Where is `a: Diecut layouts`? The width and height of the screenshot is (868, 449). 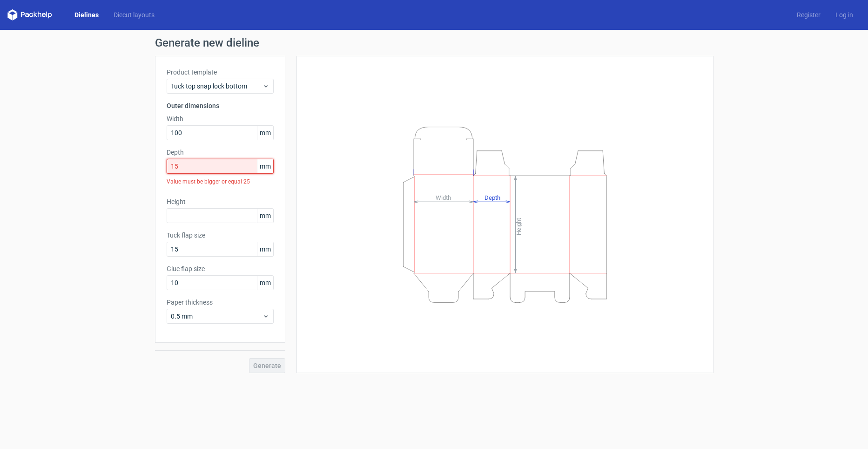 a: Diecut layouts is located at coordinates (134, 15).